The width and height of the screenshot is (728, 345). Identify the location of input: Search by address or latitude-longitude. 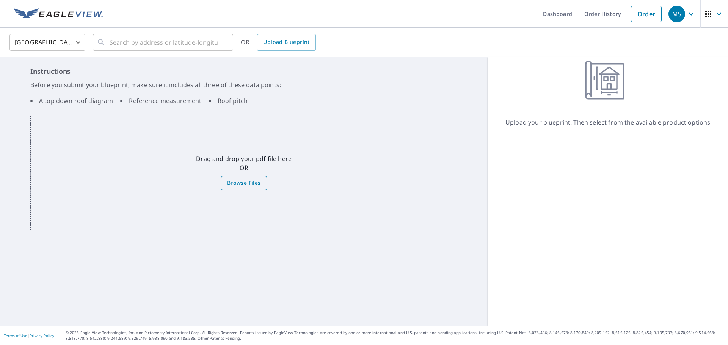
(163, 42).